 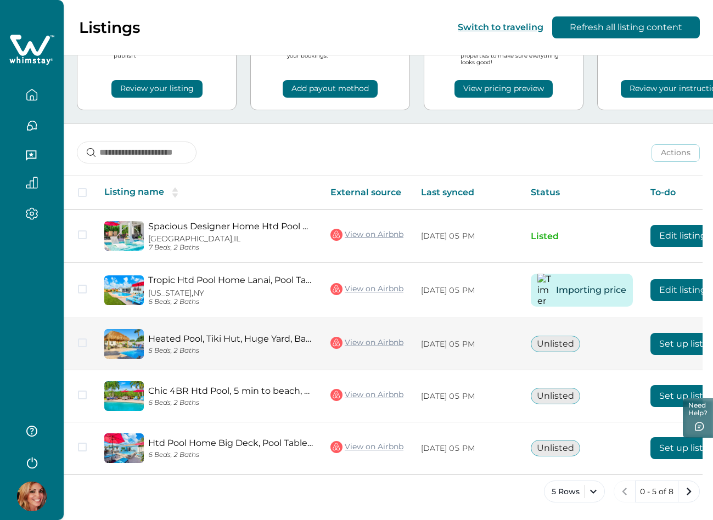 What do you see at coordinates (689, 492) in the screenshot?
I see `button: next page` at bounding box center [689, 492].